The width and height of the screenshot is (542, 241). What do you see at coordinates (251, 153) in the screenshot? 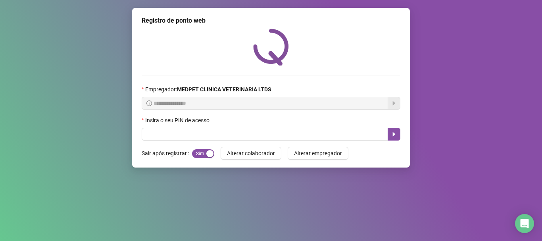
I see `button: Alterar colaborador` at bounding box center [251, 153].